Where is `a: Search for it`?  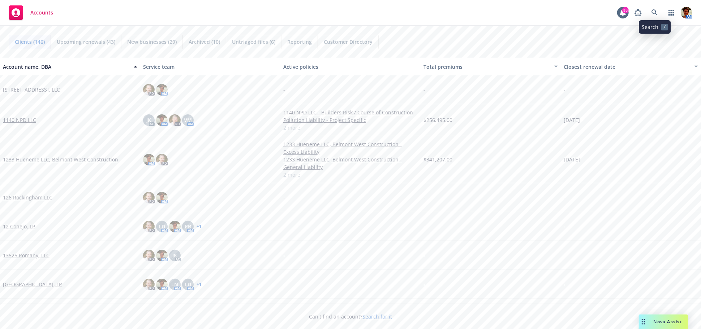
a: Search for it is located at coordinates (377, 316).